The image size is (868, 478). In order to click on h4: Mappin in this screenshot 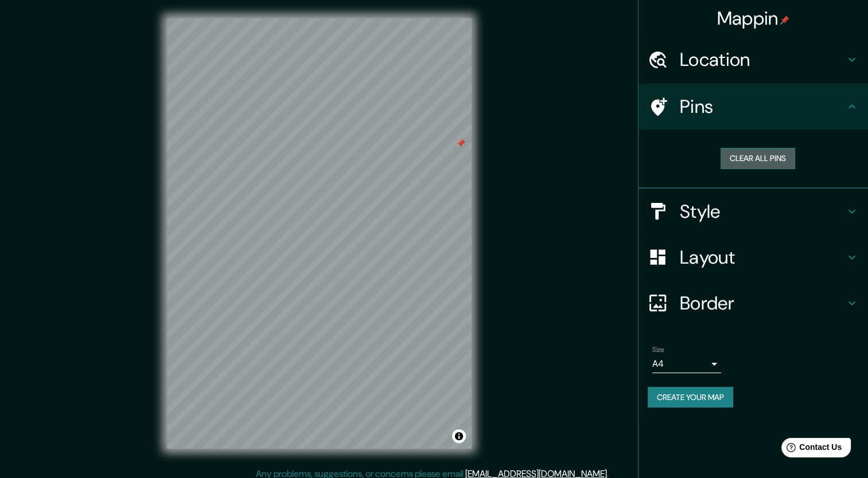, I will do `click(753, 18)`.